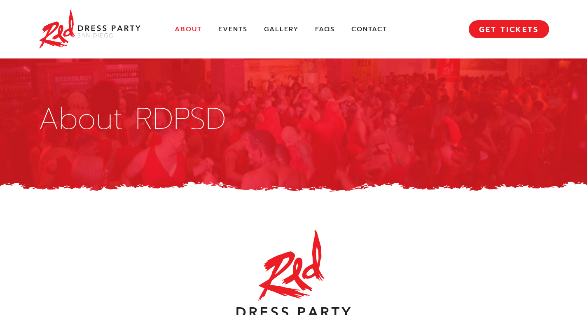  What do you see at coordinates (90, 29) in the screenshot?
I see `img: Red Dress Party San Diego` at bounding box center [90, 29].